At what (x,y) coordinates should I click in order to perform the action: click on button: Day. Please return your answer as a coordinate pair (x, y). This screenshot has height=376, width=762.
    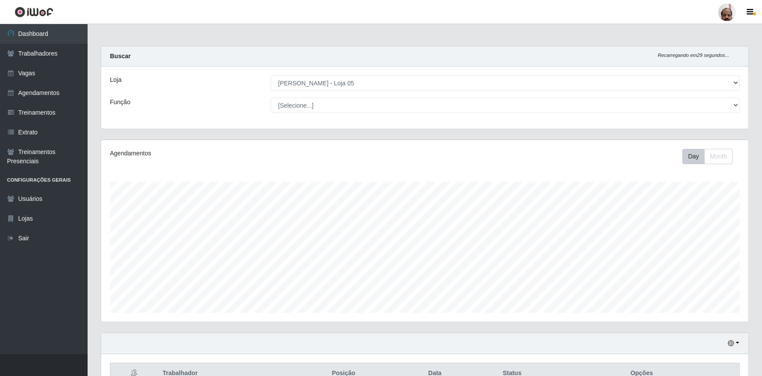
    Looking at the image, I should click on (693, 156).